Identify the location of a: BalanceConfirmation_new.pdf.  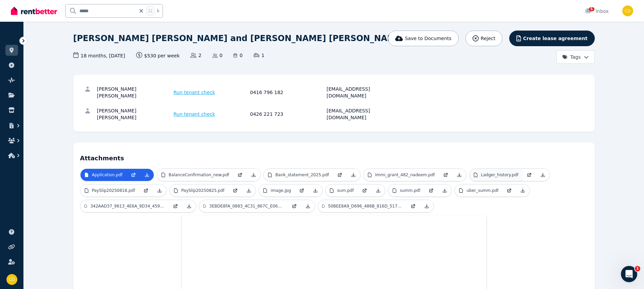
(195, 175).